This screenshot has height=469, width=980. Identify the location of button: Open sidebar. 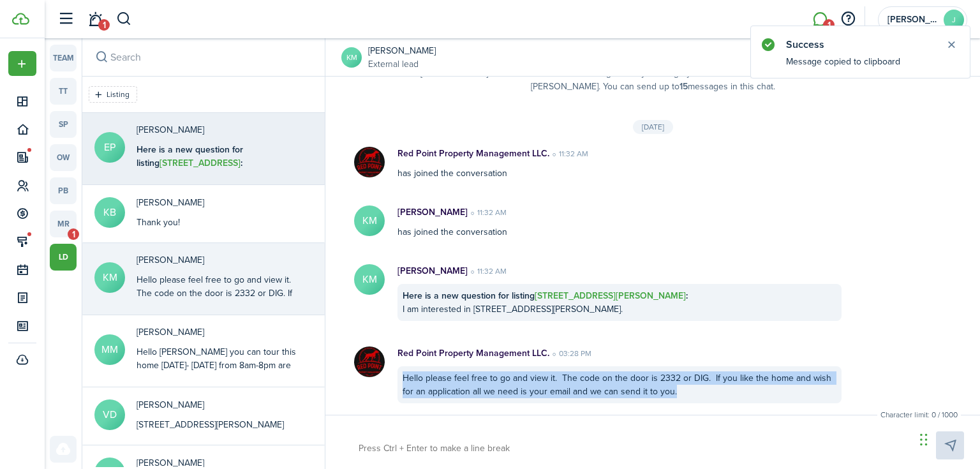
(66, 19).